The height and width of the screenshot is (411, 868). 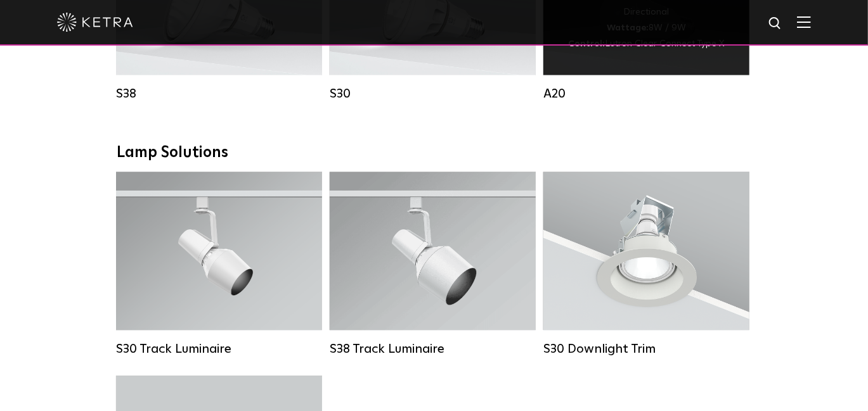 What do you see at coordinates (432, 265) in the screenshot?
I see `a: S38 Track Luminaire Lumen Output:1100Colors:White / BlackBeam Angles:10° / 25° / 40° / 60°Wattage...` at bounding box center [432, 265].